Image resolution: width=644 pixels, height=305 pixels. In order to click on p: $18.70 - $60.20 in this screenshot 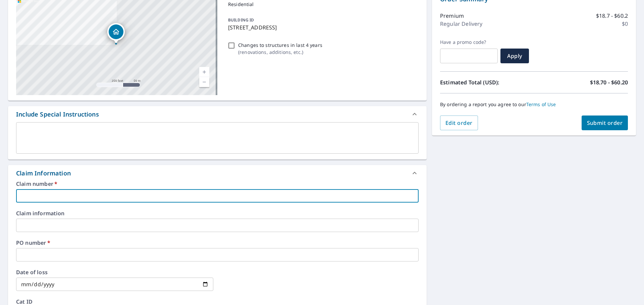, I will do `click(609, 82)`.